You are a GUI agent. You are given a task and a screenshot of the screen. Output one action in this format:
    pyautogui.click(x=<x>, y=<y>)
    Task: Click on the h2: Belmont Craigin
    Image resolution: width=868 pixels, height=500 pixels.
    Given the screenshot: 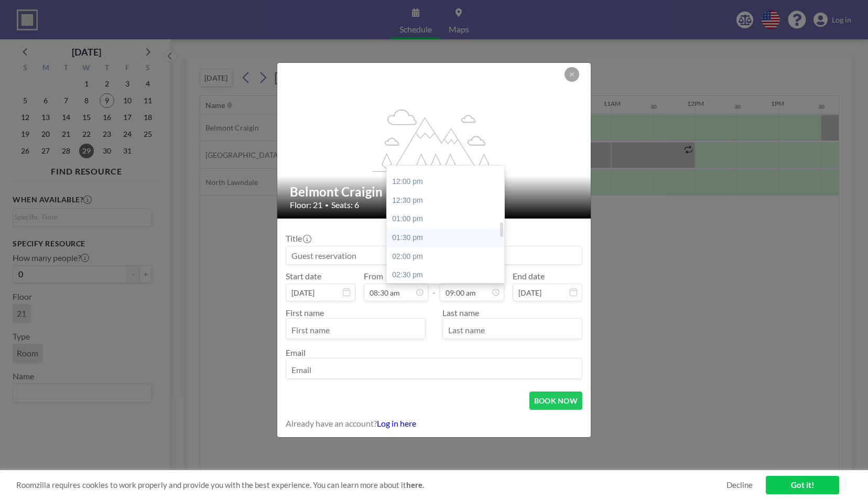 What is the action you would take?
    pyautogui.click(x=435, y=192)
    